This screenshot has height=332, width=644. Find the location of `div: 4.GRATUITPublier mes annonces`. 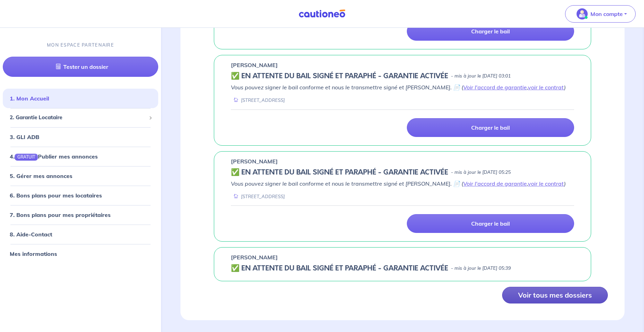

div: 4.GRATUITPublier mes annonces is located at coordinates (80, 156).